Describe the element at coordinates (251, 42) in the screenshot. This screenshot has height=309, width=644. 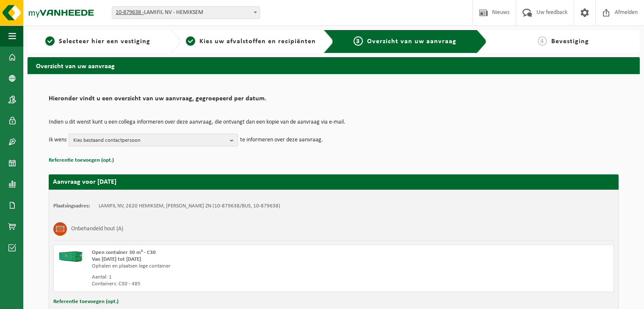
I see `a: 2Kies uw afvalstoffen en recipiënten` at that location.